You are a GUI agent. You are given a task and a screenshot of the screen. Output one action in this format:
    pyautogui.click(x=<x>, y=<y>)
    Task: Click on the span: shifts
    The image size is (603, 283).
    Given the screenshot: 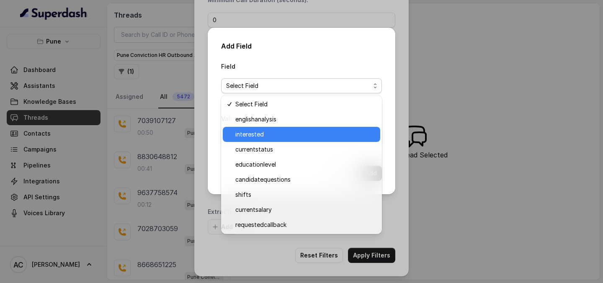 What is the action you would take?
    pyautogui.click(x=305, y=195)
    